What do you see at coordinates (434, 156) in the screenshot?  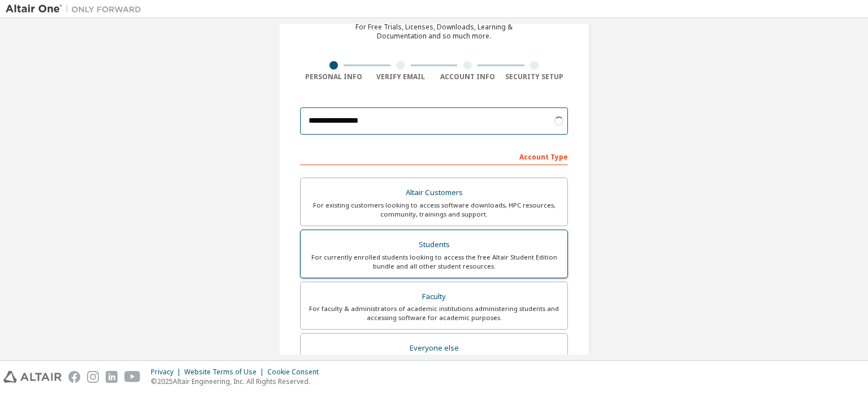 I see `div: Account Type` at bounding box center [434, 156].